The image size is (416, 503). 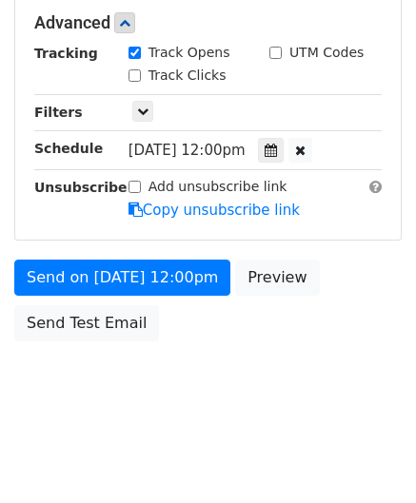 What do you see at coordinates (326, 52) in the screenshot?
I see `label: UTM Codes` at bounding box center [326, 52].